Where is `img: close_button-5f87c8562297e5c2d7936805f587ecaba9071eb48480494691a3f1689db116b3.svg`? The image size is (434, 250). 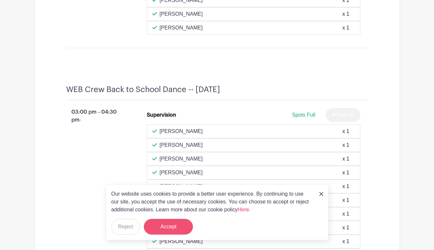 img: close_button-5f87c8562297e5c2d7936805f587ecaba9071eb48480494691a3f1689db116b3.svg is located at coordinates (322, 194).